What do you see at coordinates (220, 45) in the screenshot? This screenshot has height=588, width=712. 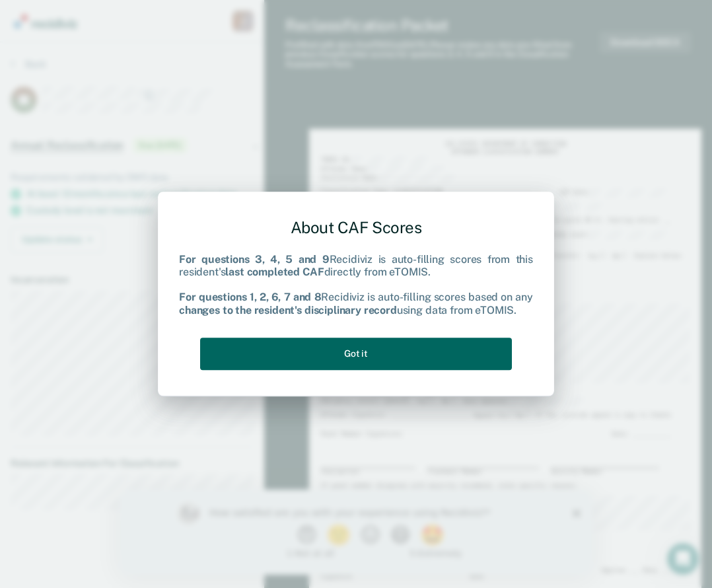 I see `button: 2` at bounding box center [220, 45].